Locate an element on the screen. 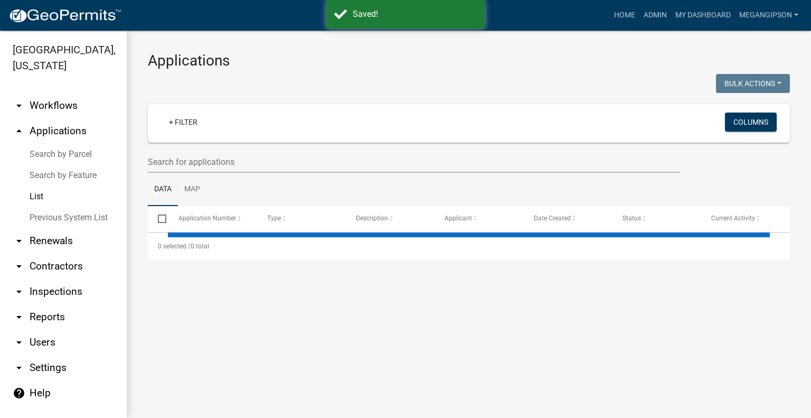  span: Current Activity is located at coordinates (733, 218).